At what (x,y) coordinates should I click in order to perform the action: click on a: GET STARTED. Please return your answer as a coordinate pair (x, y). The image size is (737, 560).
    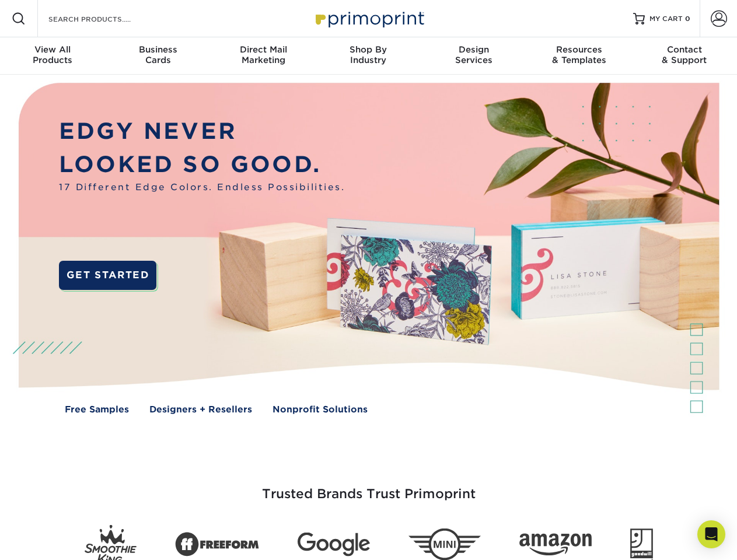
    Looking at the image, I should click on (108, 275).